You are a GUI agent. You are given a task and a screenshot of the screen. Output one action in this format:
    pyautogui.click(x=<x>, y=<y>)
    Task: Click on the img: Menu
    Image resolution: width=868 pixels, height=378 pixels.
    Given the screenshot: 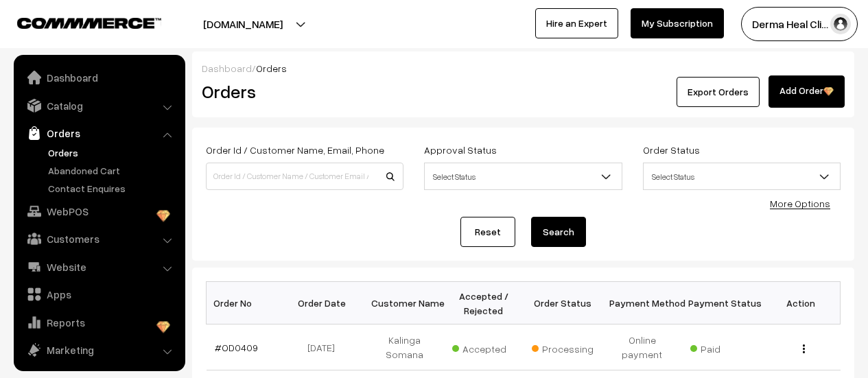 What is the action you would take?
    pyautogui.click(x=804, y=349)
    